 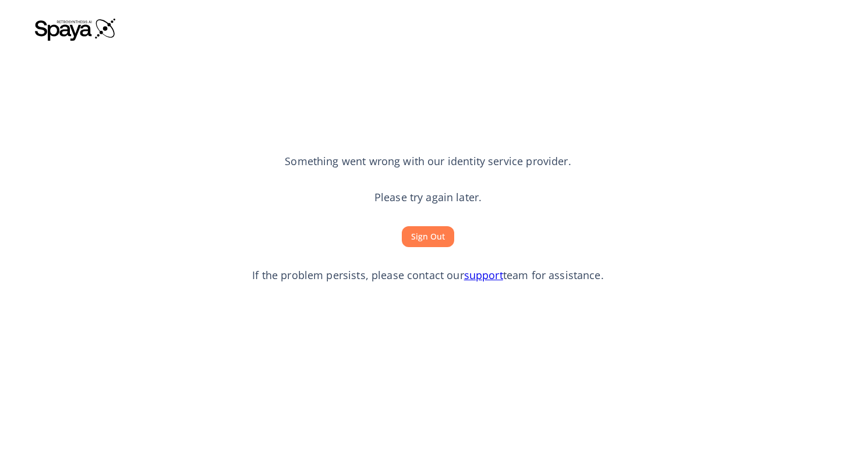 I want to click on p: If the problem persists, please contact our team for assistance., so click(x=428, y=276).